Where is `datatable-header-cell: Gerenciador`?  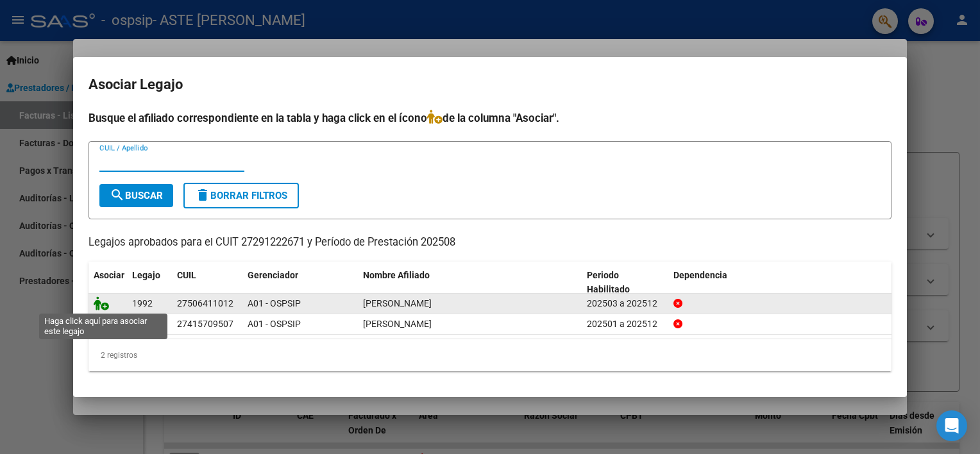 datatable-header-cell: Gerenciador is located at coordinates (300, 283).